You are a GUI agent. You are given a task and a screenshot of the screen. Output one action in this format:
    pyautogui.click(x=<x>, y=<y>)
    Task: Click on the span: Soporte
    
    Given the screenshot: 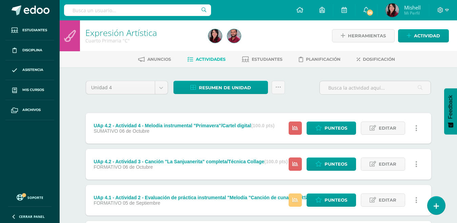 What is the action you would take?
    pyautogui.click(x=35, y=197)
    